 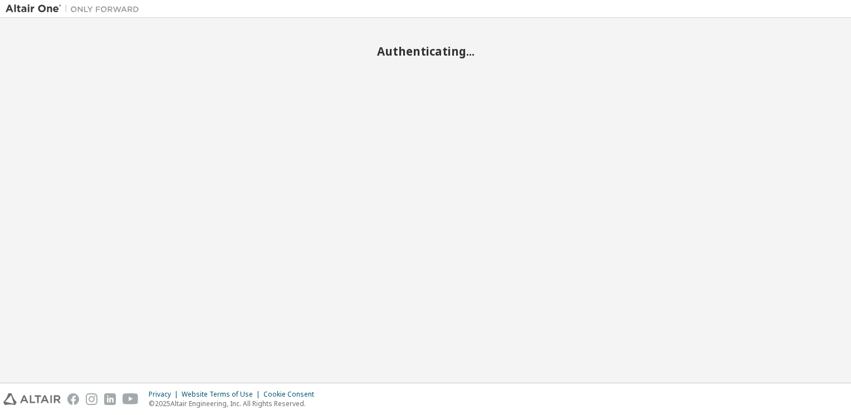 What do you see at coordinates (425, 51) in the screenshot?
I see `h2: Authenticating...` at bounding box center [425, 51].